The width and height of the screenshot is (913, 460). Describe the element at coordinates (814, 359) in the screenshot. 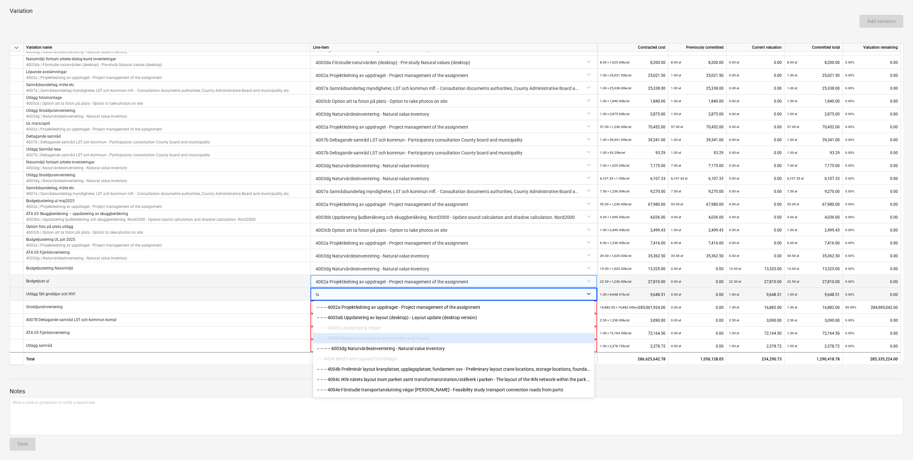

I see `div: 1,290,418.78` at that location.